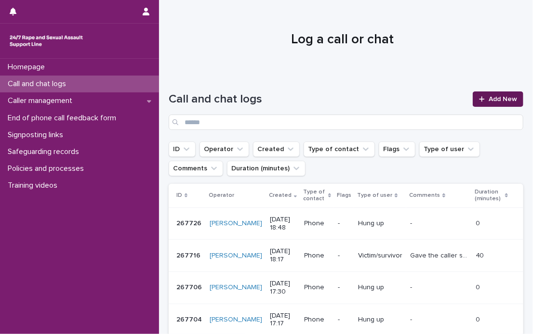 The width and height of the screenshot is (533, 334). Describe the element at coordinates (189, 255) in the screenshot. I see `p: 267716` at that location.